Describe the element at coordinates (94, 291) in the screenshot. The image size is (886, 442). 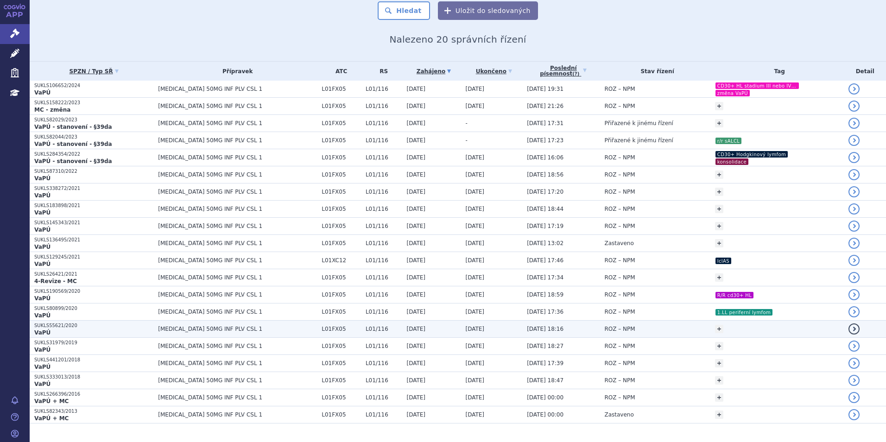
I see `p: SUKLS190569/2020` at that location.